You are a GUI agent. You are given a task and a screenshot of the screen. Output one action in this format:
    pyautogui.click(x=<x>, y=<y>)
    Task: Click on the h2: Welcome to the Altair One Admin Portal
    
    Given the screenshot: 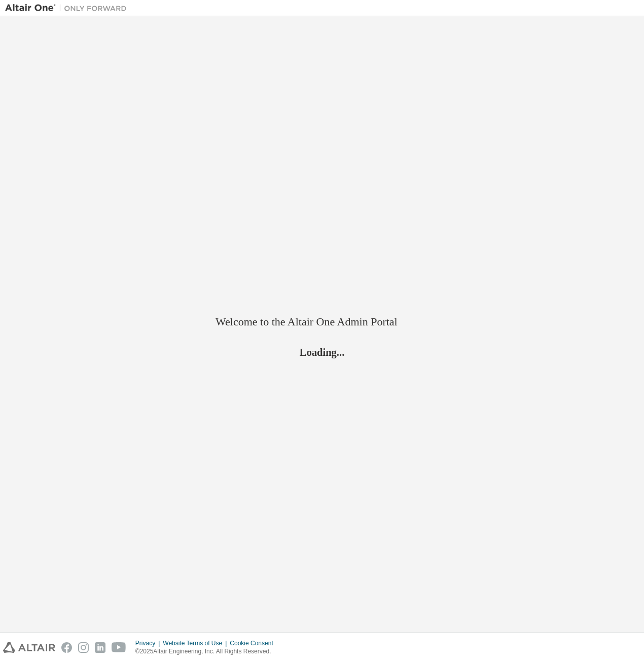 What is the action you would take?
    pyautogui.click(x=322, y=322)
    